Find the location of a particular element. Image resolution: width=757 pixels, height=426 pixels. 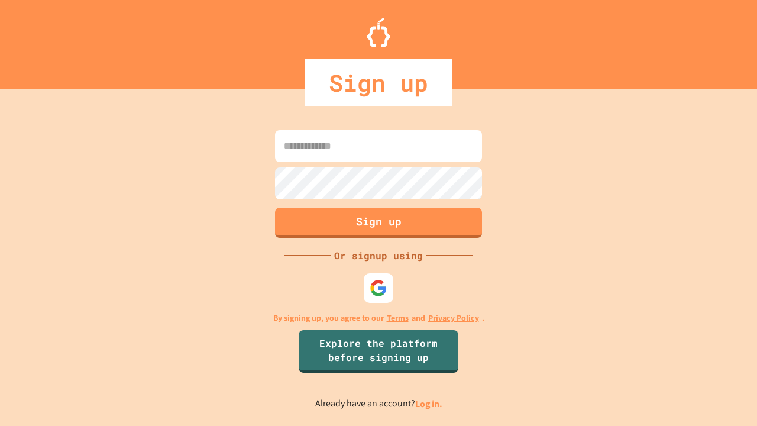

div: Or signup using is located at coordinates (378, 255).